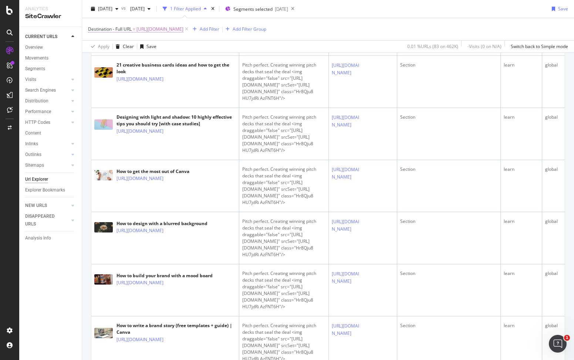  Describe the element at coordinates (128, 46) in the screenshot. I see `div: Clear` at that location.